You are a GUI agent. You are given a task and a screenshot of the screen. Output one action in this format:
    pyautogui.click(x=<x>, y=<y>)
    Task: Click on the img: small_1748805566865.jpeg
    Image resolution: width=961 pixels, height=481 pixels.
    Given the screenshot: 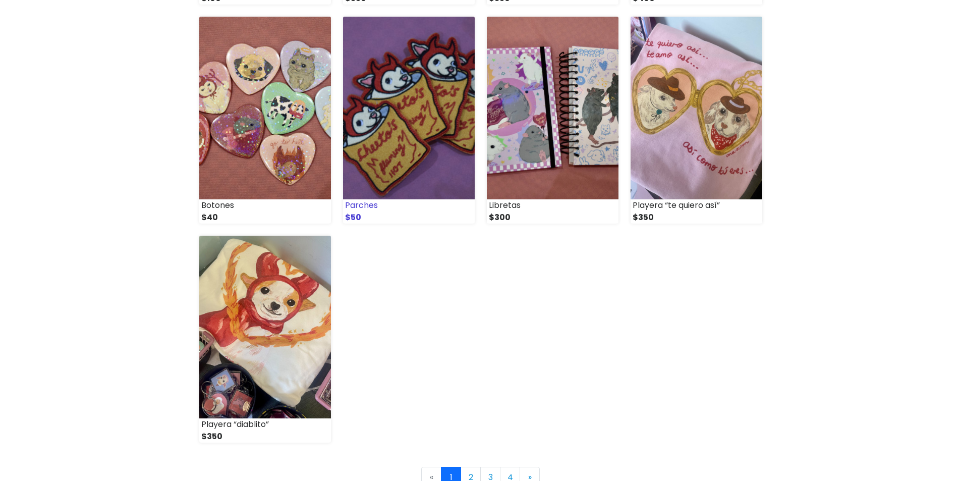 What is the action you would take?
    pyautogui.click(x=409, y=108)
    